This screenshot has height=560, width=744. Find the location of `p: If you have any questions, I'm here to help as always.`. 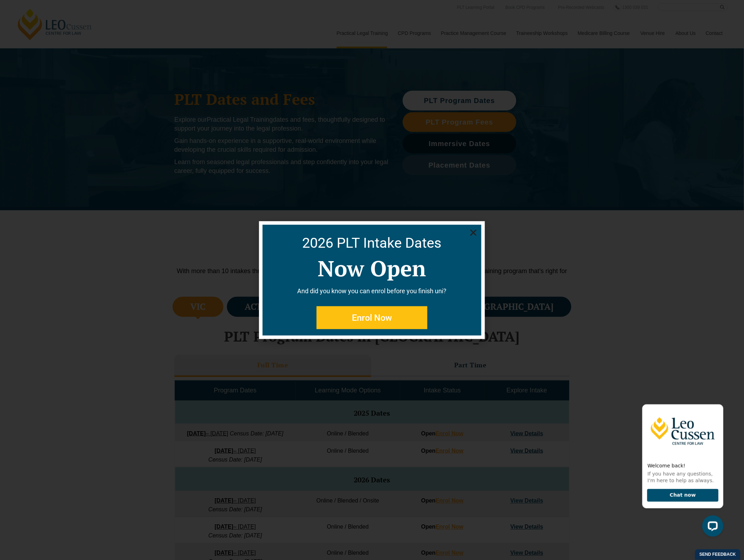

p: If you have any questions, I'm here to help as always. is located at coordinates (46, 87).